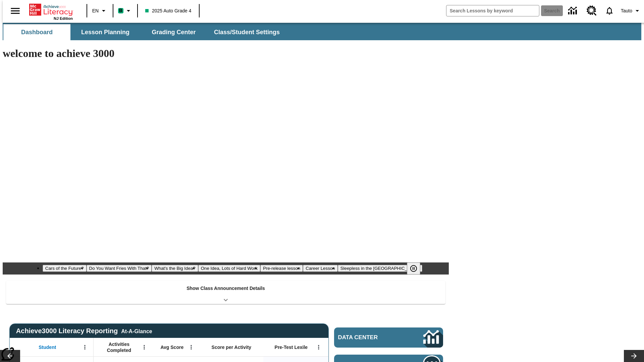 The width and height of the screenshot is (644, 362). What do you see at coordinates (417, 269) in the screenshot?
I see `div: Pause` at bounding box center [417, 269].